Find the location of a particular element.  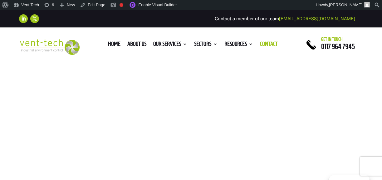

a: Sectors is located at coordinates (206, 45).